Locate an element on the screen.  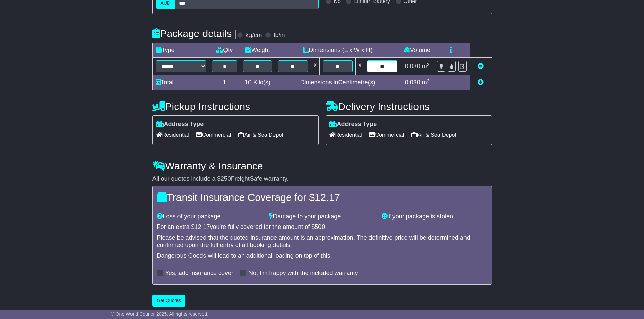
h4: Delivery Instructions is located at coordinates (409, 106).